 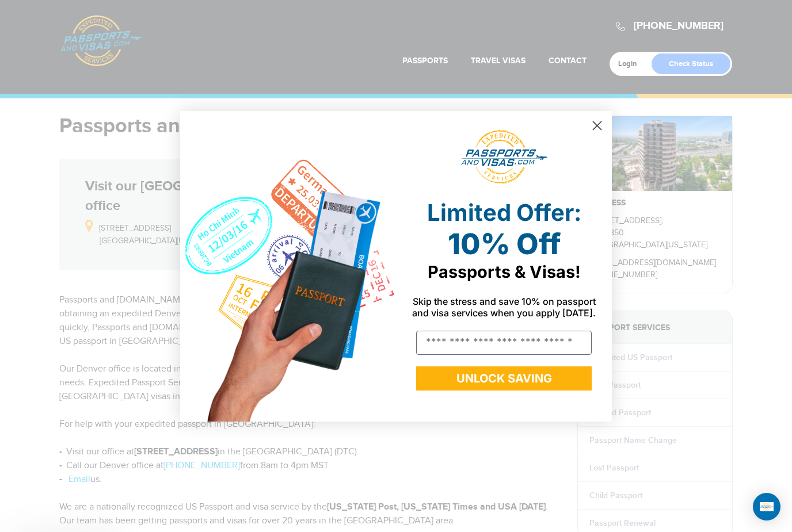 What do you see at coordinates (504, 157) in the screenshot?
I see `img: passports and visas` at bounding box center [504, 157].